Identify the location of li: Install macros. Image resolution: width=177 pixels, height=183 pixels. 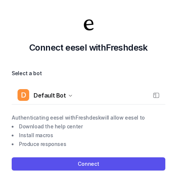
(89, 135).